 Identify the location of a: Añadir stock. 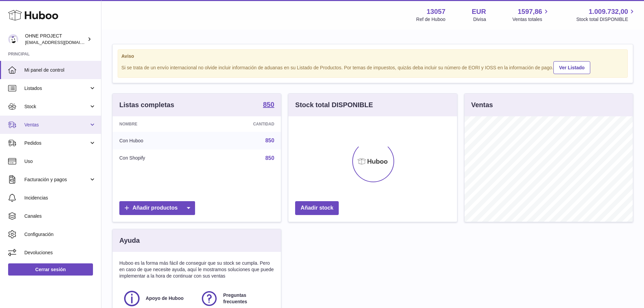
(317, 208).